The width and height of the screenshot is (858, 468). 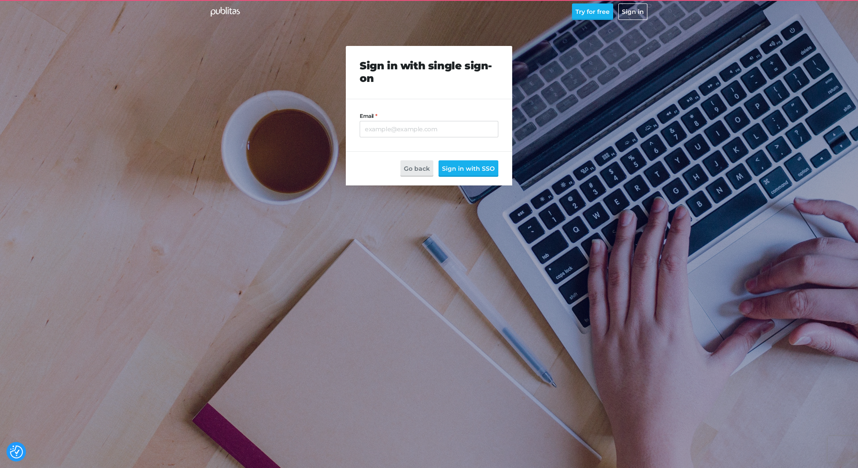 What do you see at coordinates (468, 169) in the screenshot?
I see `button: Sign in with SSO` at bounding box center [468, 169].